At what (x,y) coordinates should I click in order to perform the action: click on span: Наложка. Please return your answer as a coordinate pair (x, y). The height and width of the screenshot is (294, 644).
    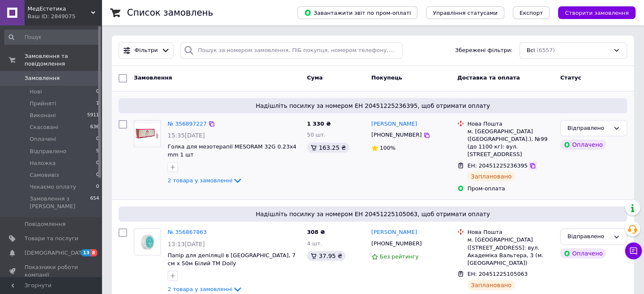
    Looking at the image, I should click on (43, 163).